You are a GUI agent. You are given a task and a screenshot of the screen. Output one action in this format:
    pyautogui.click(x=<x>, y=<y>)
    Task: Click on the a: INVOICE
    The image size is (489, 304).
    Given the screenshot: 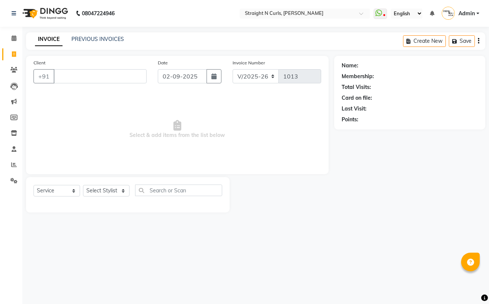 What is the action you would take?
    pyautogui.click(x=49, y=39)
    